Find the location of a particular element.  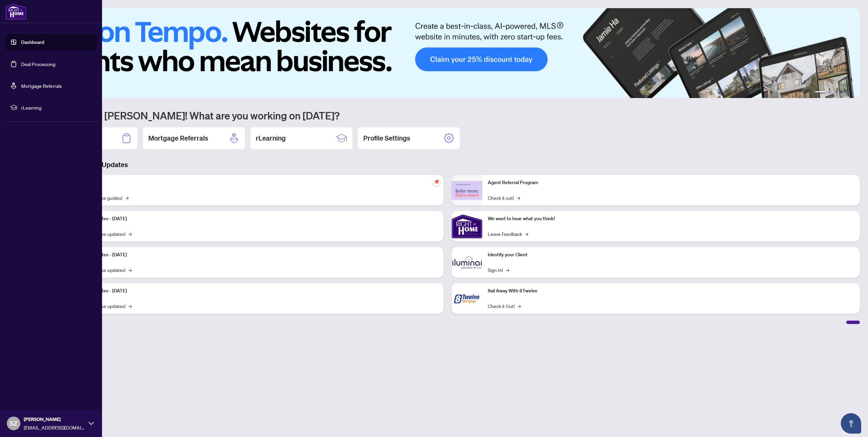

img: Slide 0 is located at coordinates (448, 53).